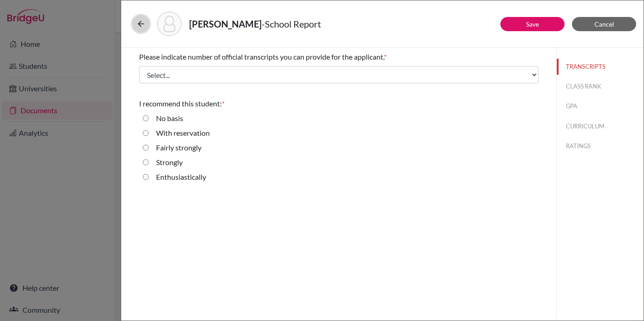 The width and height of the screenshot is (644, 321). What do you see at coordinates (600, 126) in the screenshot?
I see `button: CURRICULUM` at bounding box center [600, 126].